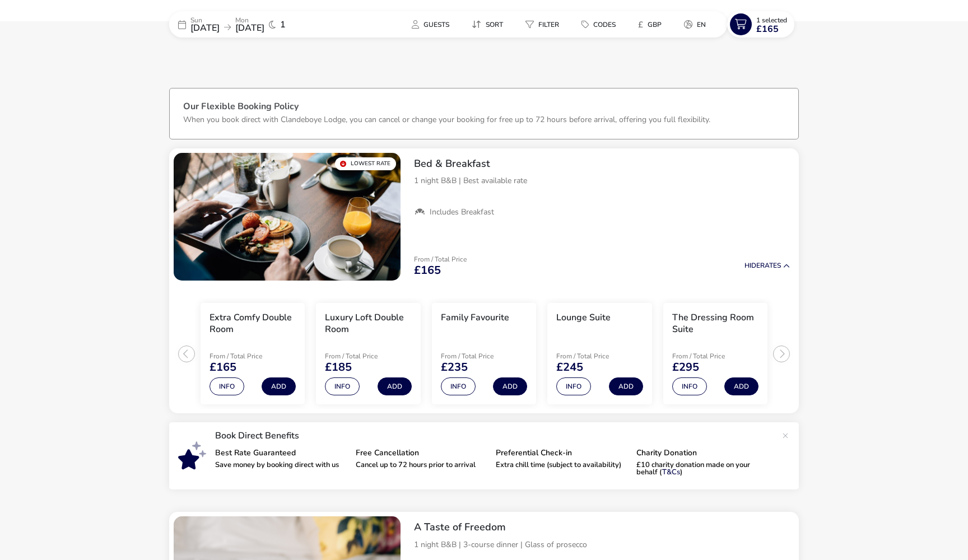  I want to click on span: GBP, so click(654, 25).